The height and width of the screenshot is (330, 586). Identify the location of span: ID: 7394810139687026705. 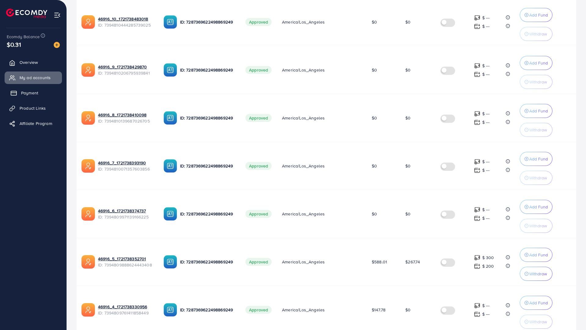
(126, 121).